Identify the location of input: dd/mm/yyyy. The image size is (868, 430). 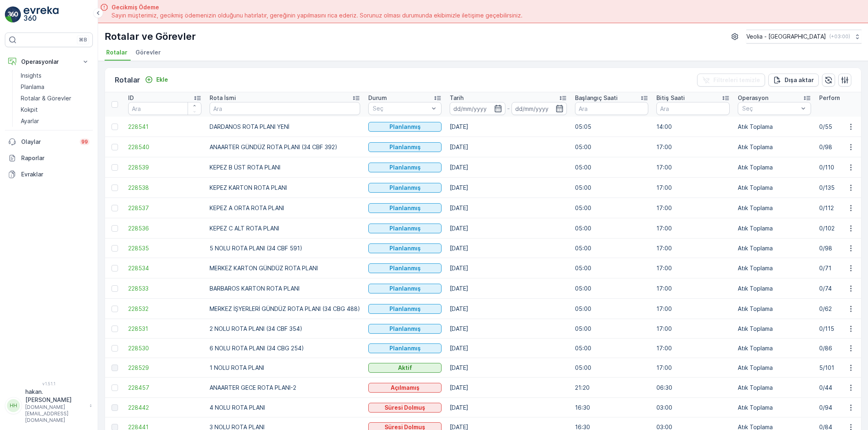
(477, 109).